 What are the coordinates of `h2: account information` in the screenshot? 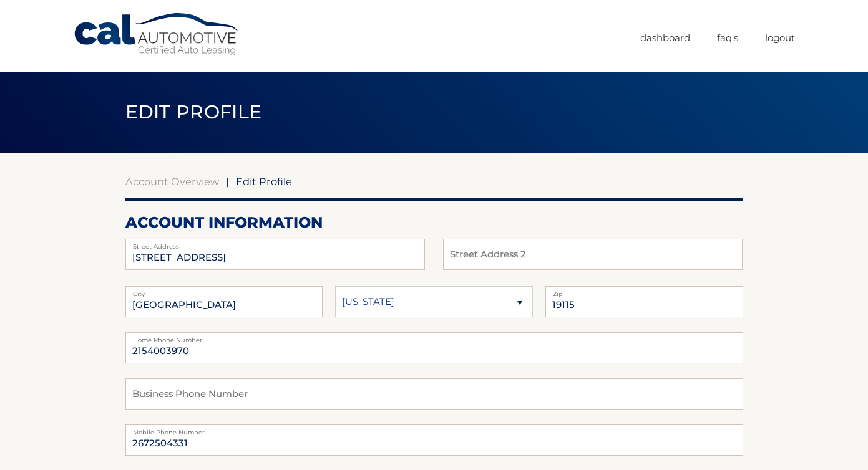 It's located at (434, 223).